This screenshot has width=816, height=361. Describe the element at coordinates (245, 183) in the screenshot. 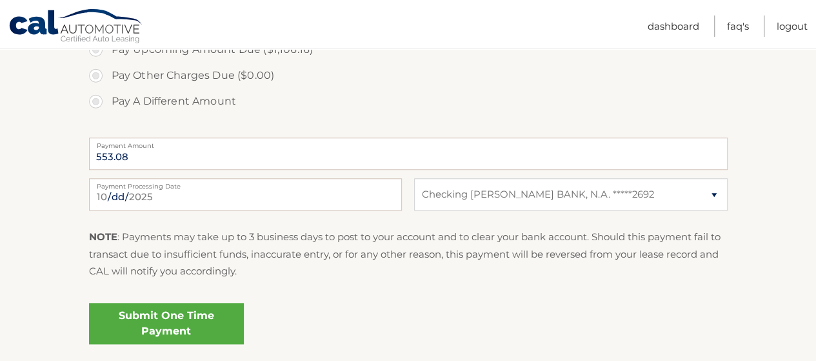

I see `label: Payment Processing Date` at that location.